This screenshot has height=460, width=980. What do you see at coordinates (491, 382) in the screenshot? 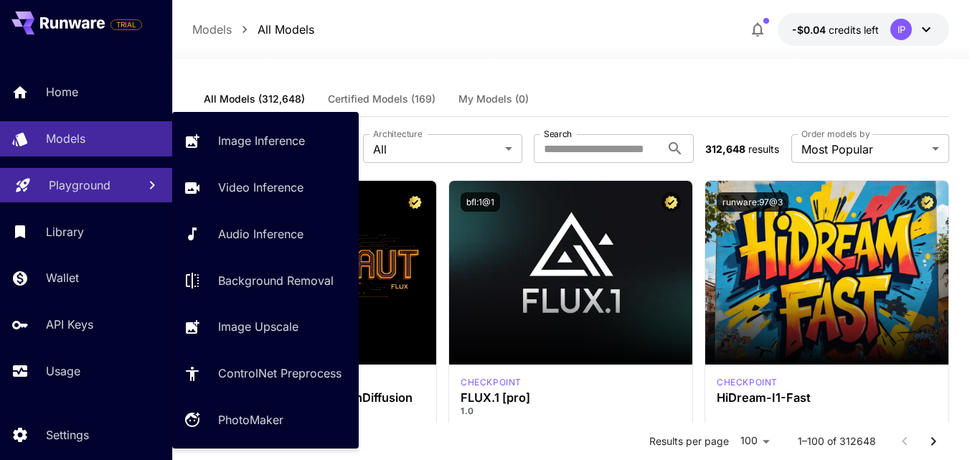
I see `div: fluxpro` at bounding box center [491, 382].